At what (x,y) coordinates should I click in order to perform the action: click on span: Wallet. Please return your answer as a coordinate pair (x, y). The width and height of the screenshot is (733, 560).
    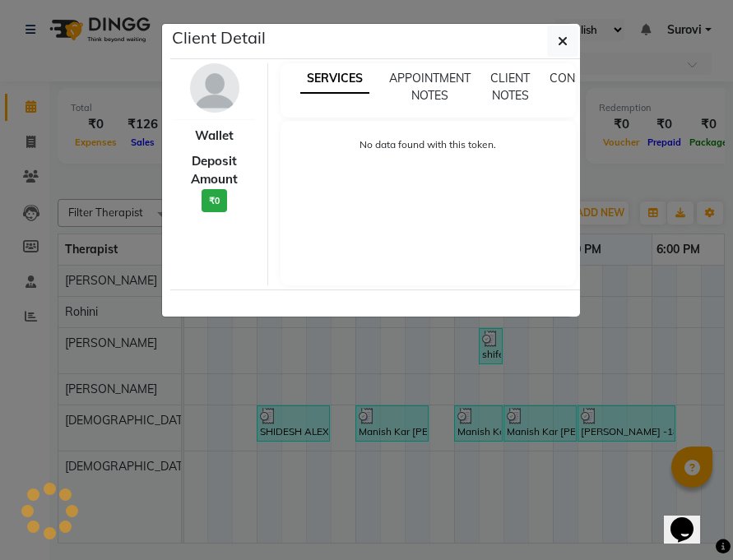
    Looking at the image, I should click on (214, 136).